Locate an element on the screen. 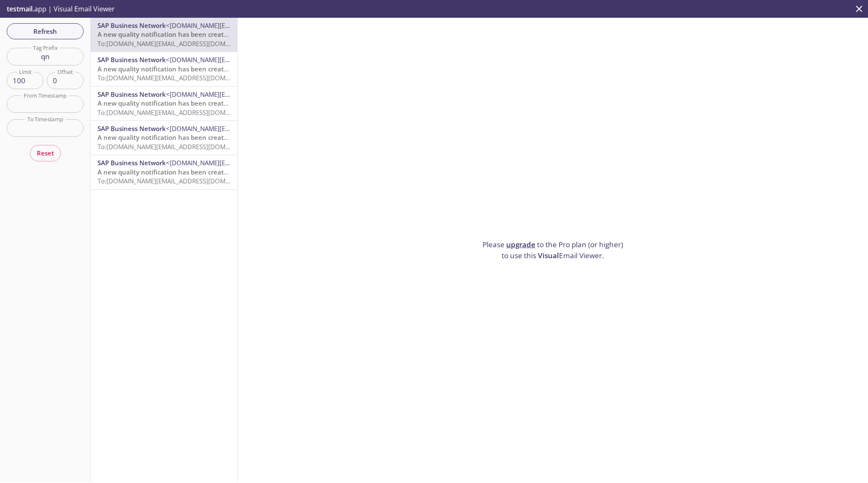 This screenshot has height=483, width=868. span: Reset is located at coordinates (45, 153).